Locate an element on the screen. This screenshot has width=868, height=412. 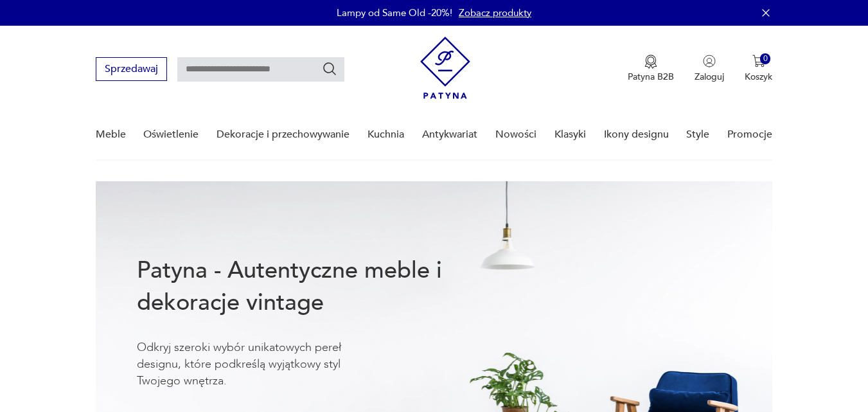
a: Dekoracje i przechowywanie is located at coordinates (283, 134).